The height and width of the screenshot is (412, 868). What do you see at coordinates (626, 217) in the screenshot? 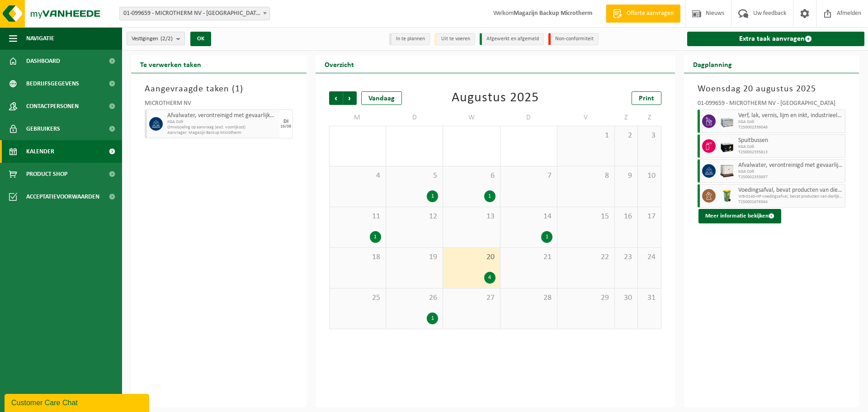
I see `span: 16` at bounding box center [626, 217].